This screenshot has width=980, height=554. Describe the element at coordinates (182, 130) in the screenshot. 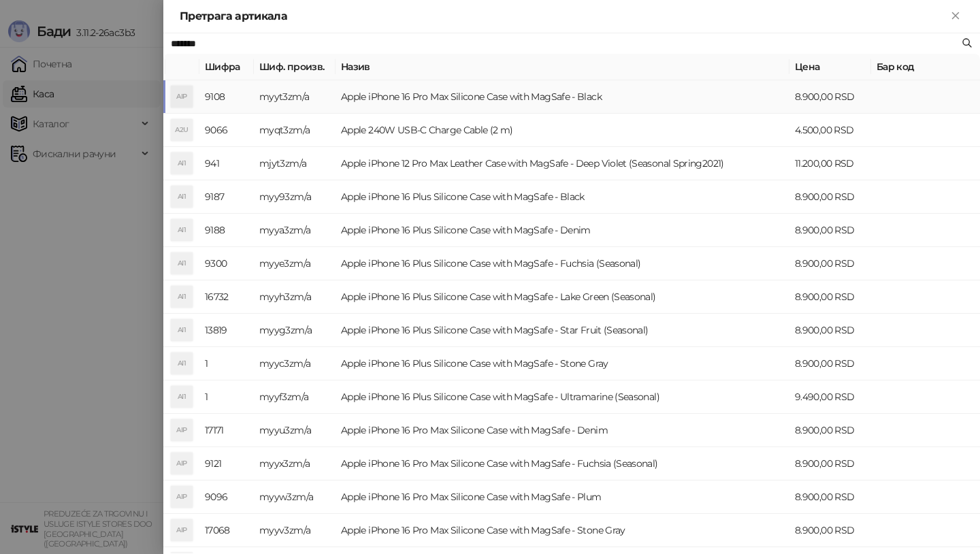

I see `div: A2U` at that location.